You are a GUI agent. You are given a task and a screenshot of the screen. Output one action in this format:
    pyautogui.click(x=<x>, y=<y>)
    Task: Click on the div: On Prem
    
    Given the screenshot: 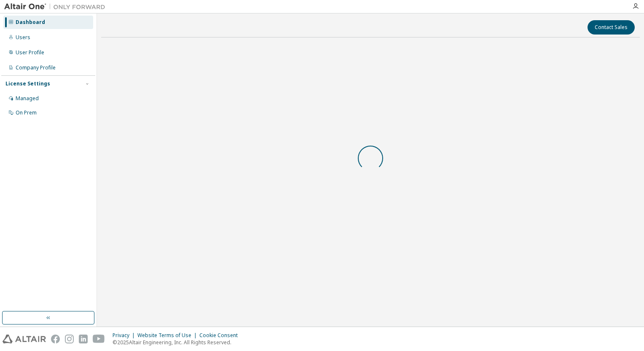 What is the action you would take?
    pyautogui.click(x=26, y=113)
    